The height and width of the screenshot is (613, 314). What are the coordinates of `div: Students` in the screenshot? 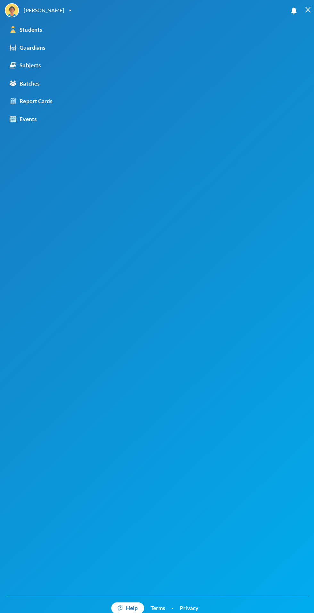 It's located at (26, 30).